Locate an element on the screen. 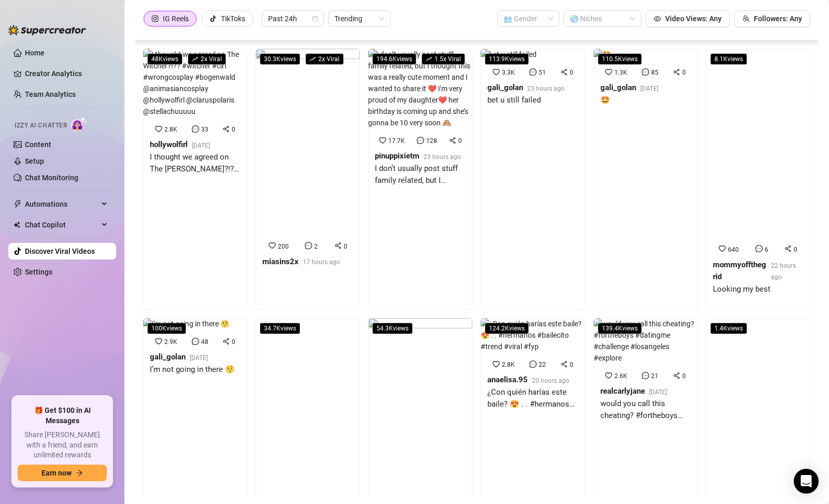  img: 🌺🌞 #tattos #love #instalike is located at coordinates (758, 411).